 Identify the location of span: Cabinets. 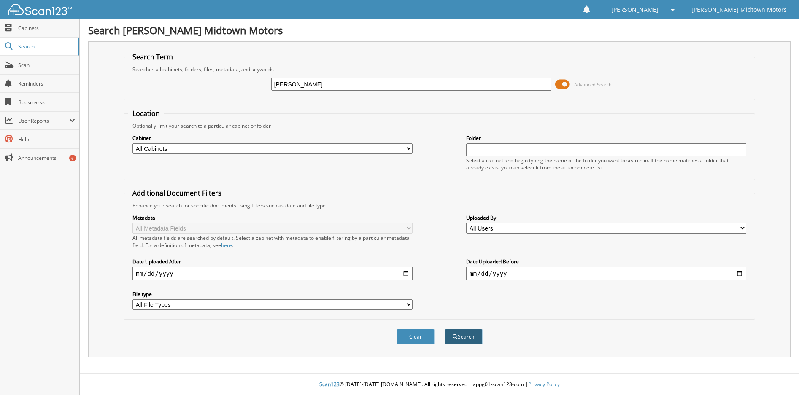
(46, 28).